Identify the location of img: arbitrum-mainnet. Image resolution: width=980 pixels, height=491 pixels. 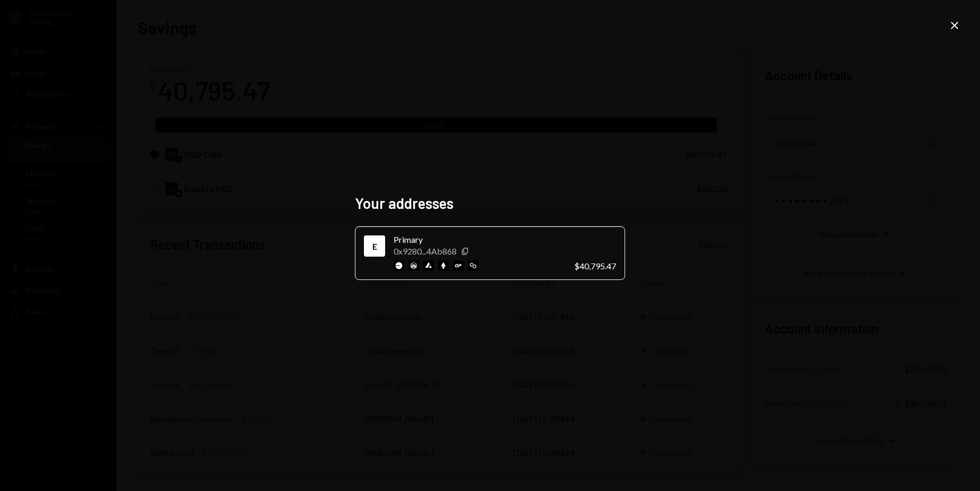
(414, 265).